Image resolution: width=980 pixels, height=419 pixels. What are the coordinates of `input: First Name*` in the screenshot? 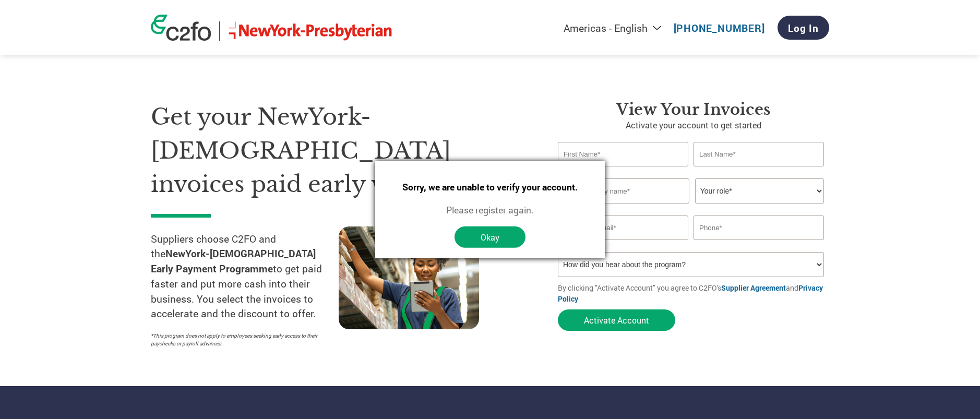 It's located at (623, 154).